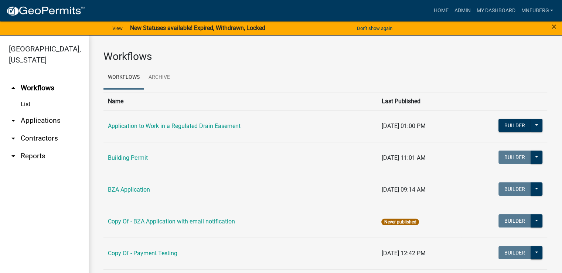 This screenshot has width=562, height=273. Describe the element at coordinates (462, 11) in the screenshot. I see `a: Admin` at that location.